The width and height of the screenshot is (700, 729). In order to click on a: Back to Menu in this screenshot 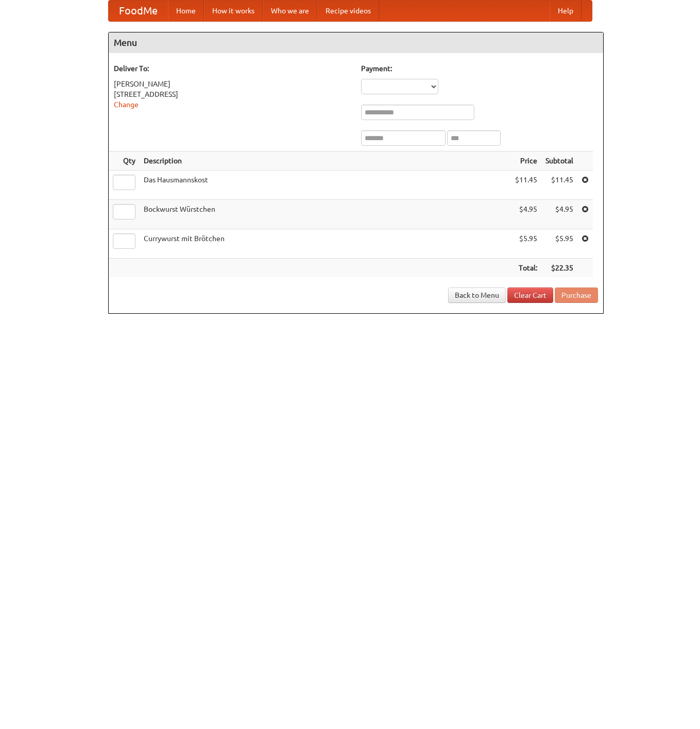, I will do `click(477, 296)`.